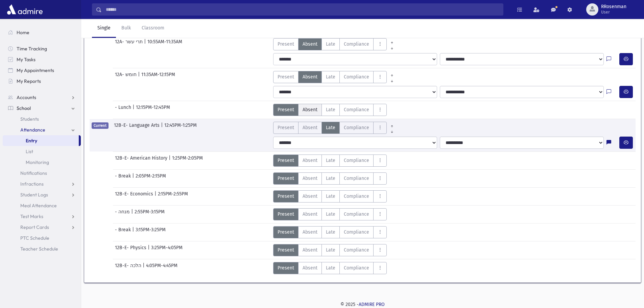 This screenshot has width=644, height=308. Describe the element at coordinates (167, 250) in the screenshot. I see `span: 3:25PM-4:05PM` at that location.